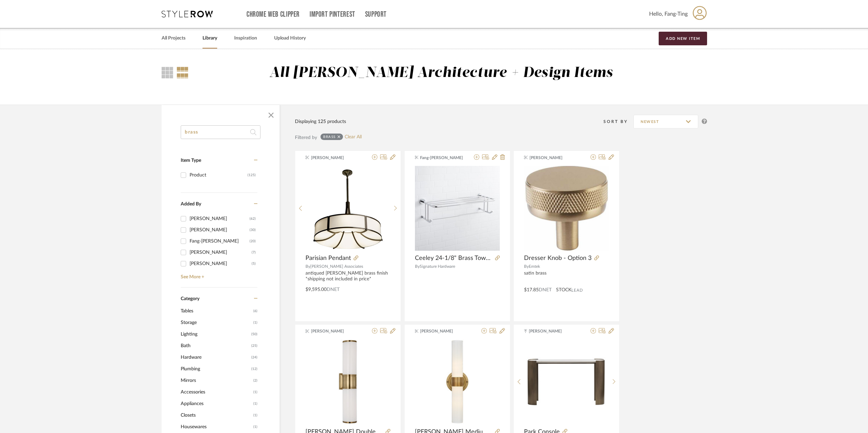 Image resolution: width=868 pixels, height=433 pixels. What do you see at coordinates (577, 290) in the screenshot?
I see `span: Lead` at bounding box center [577, 290].